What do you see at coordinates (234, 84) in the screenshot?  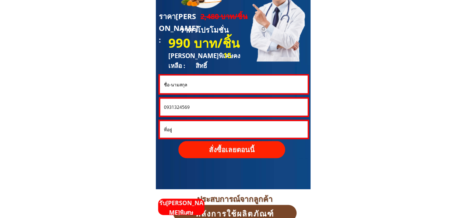 I see `input: ชื่อ-นามสกุล` at bounding box center [234, 84].